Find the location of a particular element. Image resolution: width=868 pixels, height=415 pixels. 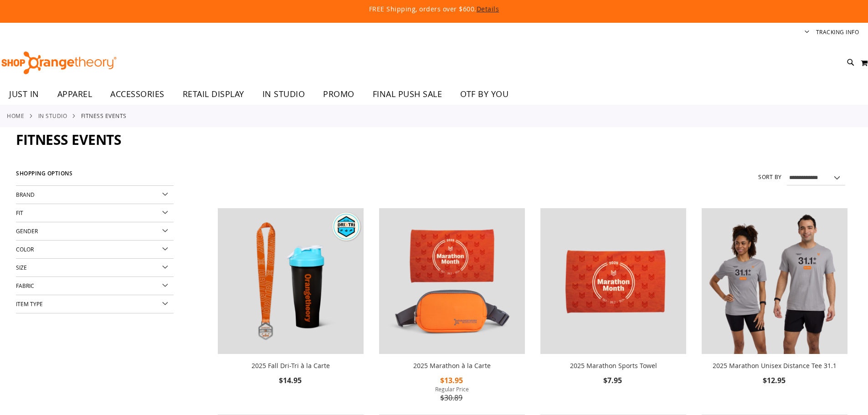

span: Color is located at coordinates (24, 249).